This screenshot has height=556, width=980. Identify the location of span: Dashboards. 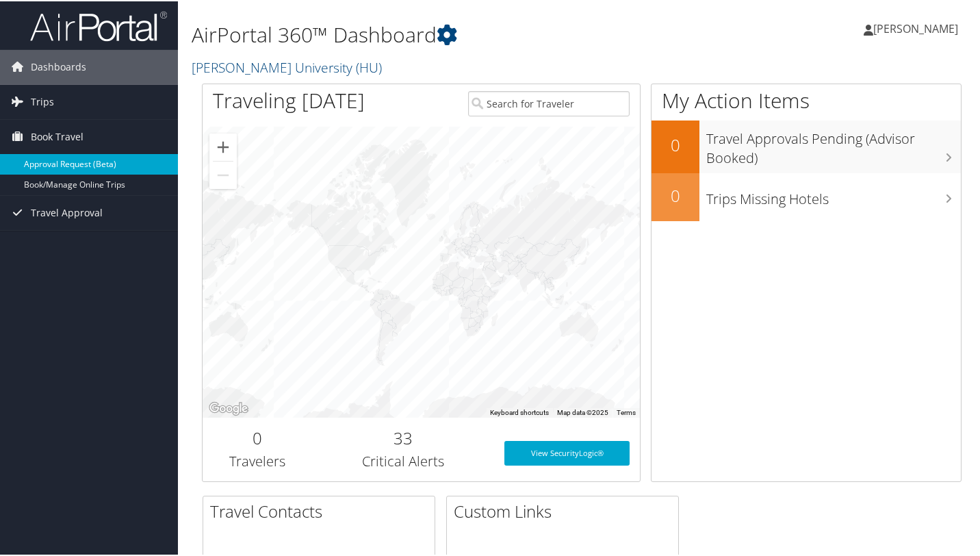
(58, 66).